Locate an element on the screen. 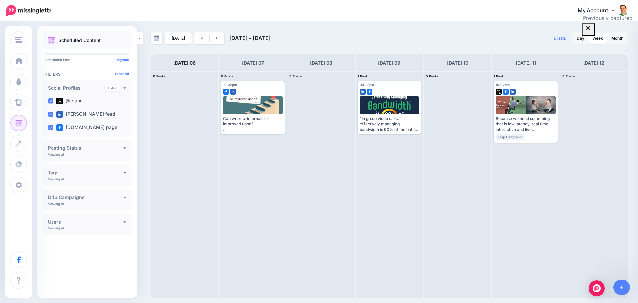  a: Day is located at coordinates (581, 38).